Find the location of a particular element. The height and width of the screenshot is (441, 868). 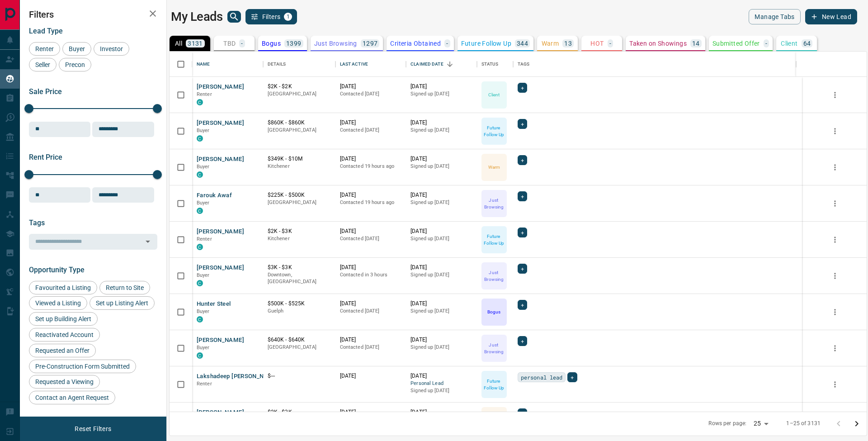

p: Contacted 19 hours ago is located at coordinates (371, 167).